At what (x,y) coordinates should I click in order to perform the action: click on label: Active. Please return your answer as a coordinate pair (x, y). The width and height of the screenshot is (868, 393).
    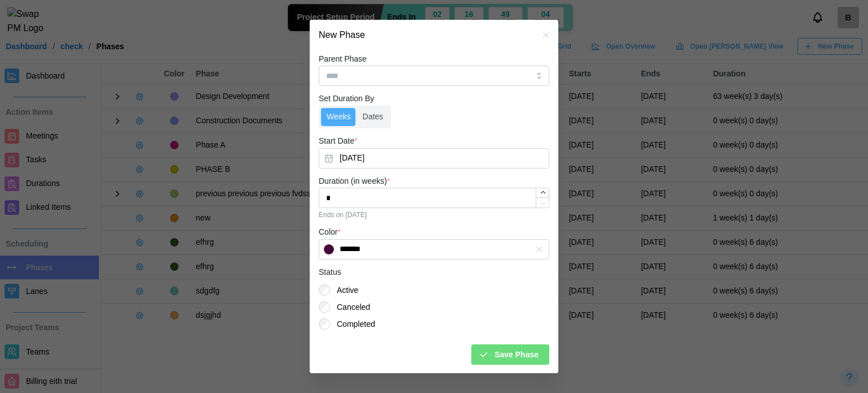
    Looking at the image, I should click on (344, 290).